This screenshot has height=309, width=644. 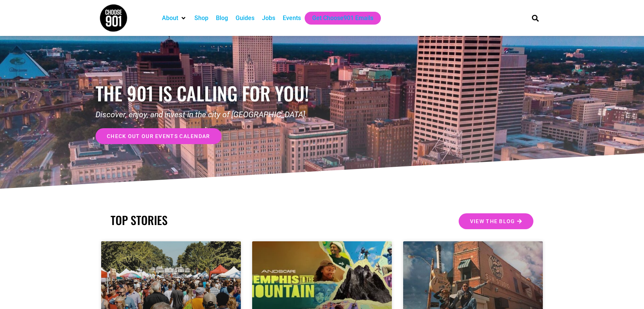 What do you see at coordinates (209, 93) in the screenshot?
I see `h1: the 901 is calling for you!` at bounding box center [209, 93].